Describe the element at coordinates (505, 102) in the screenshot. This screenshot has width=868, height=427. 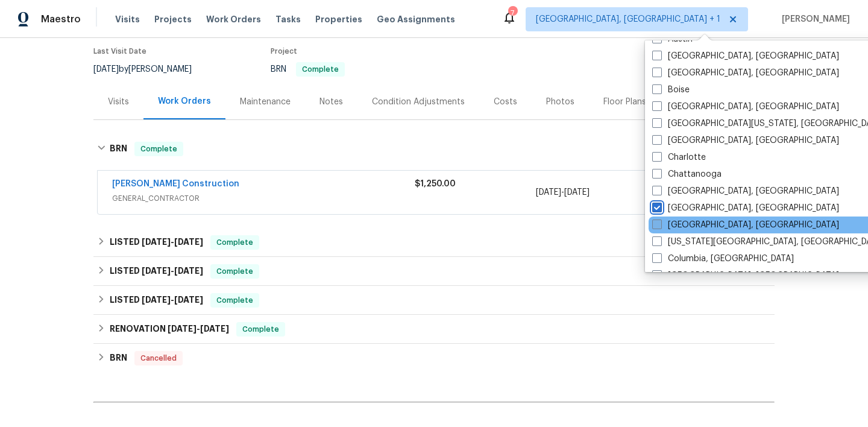
I see `div: Costs` at that location.